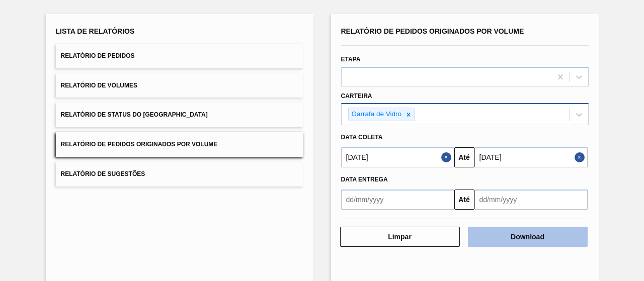  Describe the element at coordinates (98, 56) in the screenshot. I see `span: Relatório de Pedidos` at that location.